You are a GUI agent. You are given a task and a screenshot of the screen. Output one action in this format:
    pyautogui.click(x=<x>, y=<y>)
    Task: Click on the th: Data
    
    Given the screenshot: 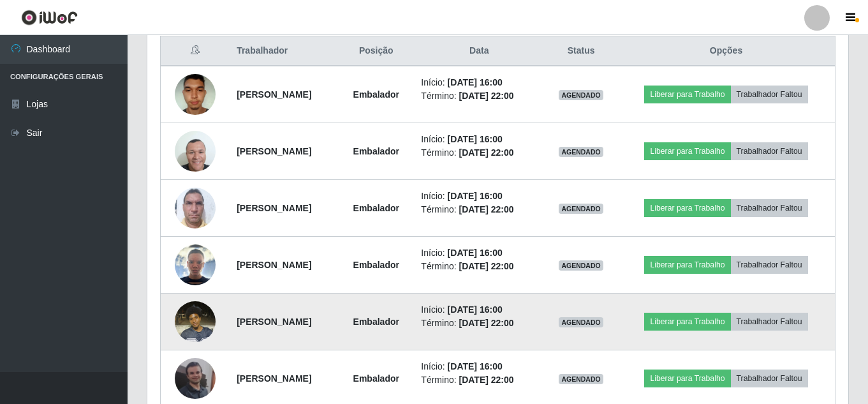 What is the action you would take?
    pyautogui.click(x=479, y=51)
    